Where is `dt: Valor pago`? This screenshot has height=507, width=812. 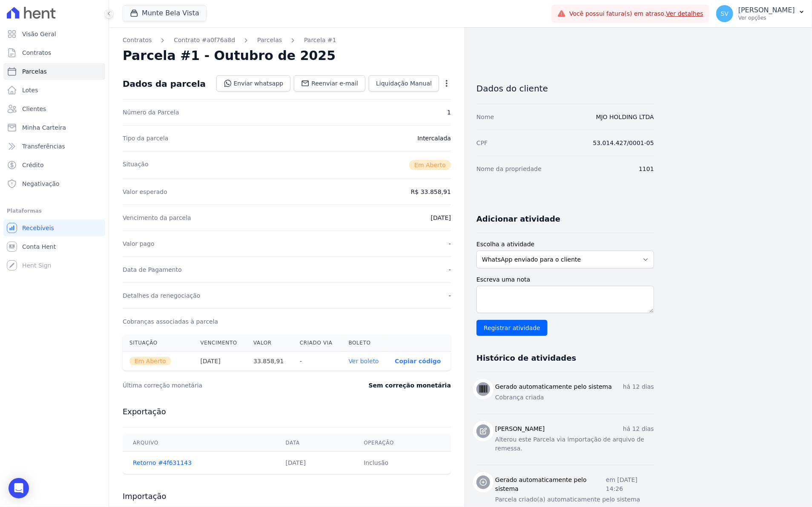
dt: Valor pago is located at coordinates (138, 244).